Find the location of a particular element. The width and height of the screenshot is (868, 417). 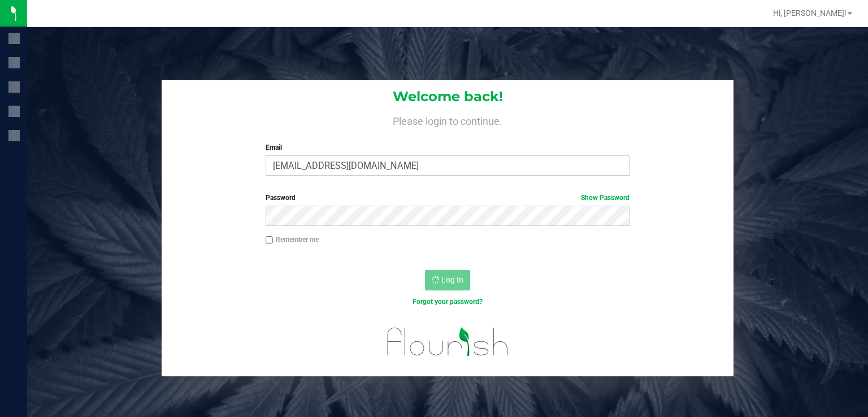

span: Password is located at coordinates (280, 198).